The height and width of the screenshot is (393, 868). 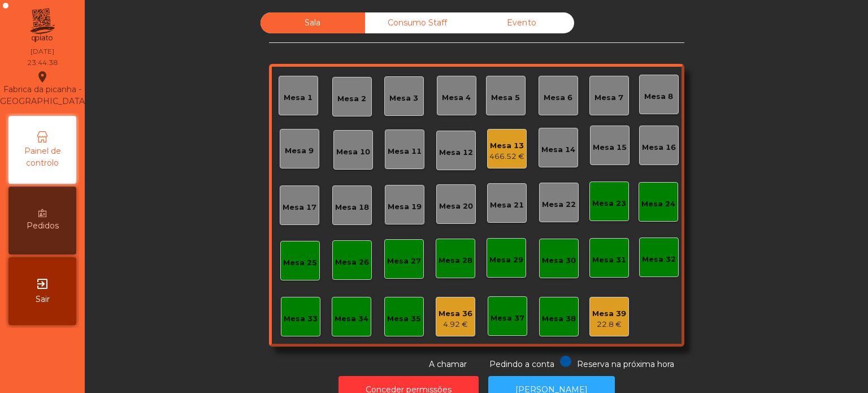 What do you see at coordinates (298, 98) in the screenshot?
I see `div: Mesa 1` at bounding box center [298, 98].